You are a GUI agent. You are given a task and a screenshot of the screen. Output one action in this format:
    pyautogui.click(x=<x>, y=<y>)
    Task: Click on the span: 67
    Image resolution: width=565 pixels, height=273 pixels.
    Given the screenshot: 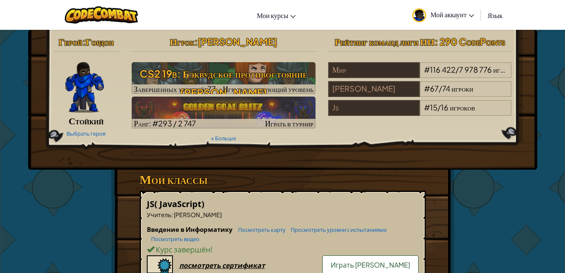 What is the action you would take?
    pyautogui.click(x=434, y=88)
    